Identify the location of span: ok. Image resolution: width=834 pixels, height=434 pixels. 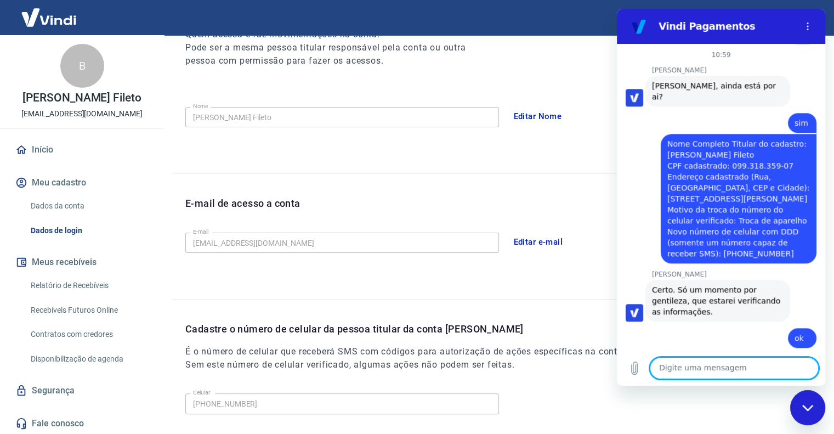
(182, 329).